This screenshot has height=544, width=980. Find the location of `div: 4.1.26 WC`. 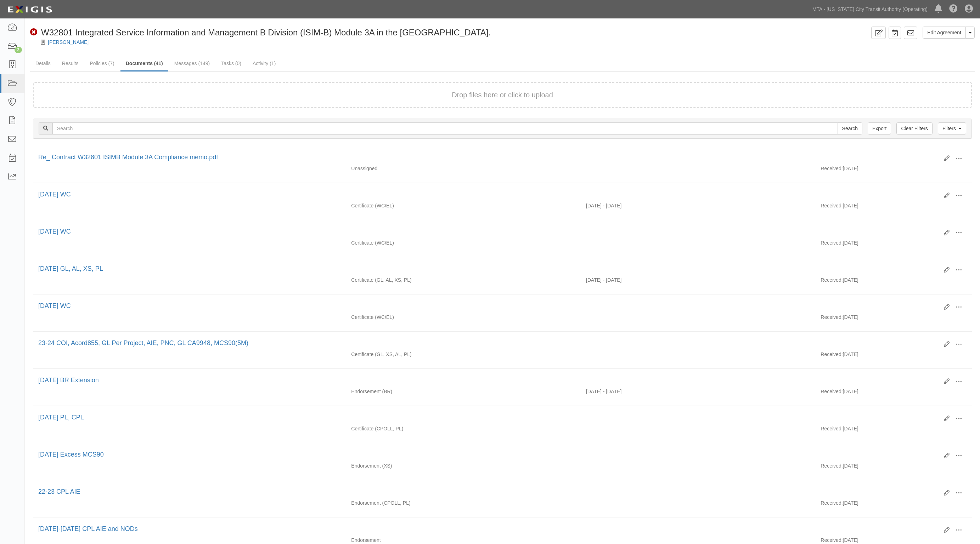

div: 4.1.26 WC is located at coordinates (488, 195).